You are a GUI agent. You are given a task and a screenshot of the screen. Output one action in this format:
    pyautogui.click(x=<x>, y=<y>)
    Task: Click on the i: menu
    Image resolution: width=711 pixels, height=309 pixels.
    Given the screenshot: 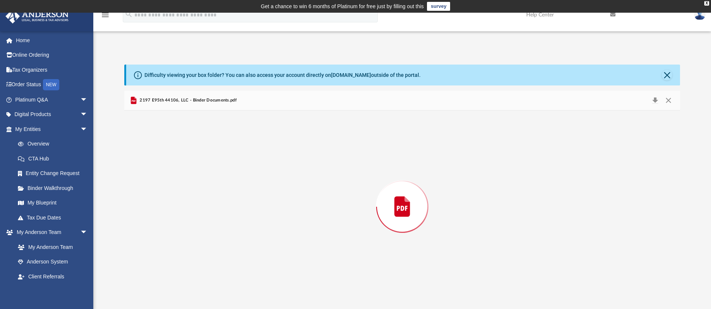 What is the action you would take?
    pyautogui.click(x=105, y=15)
    